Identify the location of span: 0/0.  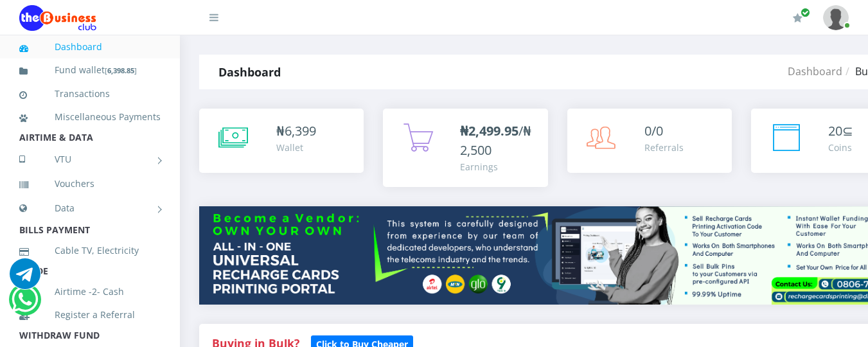
(653, 131).